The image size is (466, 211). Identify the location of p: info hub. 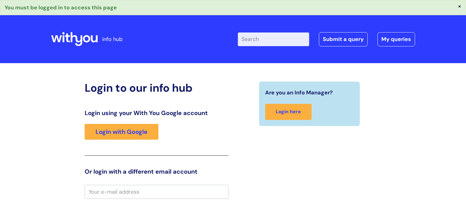
(112, 39).